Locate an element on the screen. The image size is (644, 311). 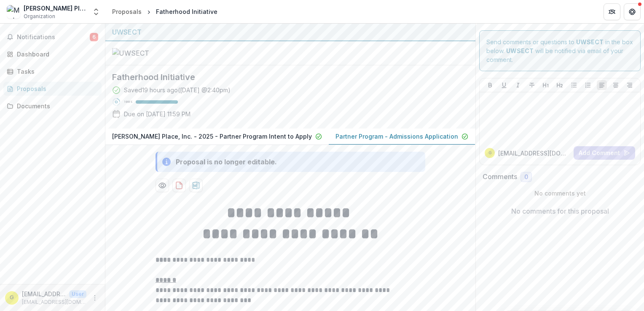
button: More is located at coordinates (95, 298).